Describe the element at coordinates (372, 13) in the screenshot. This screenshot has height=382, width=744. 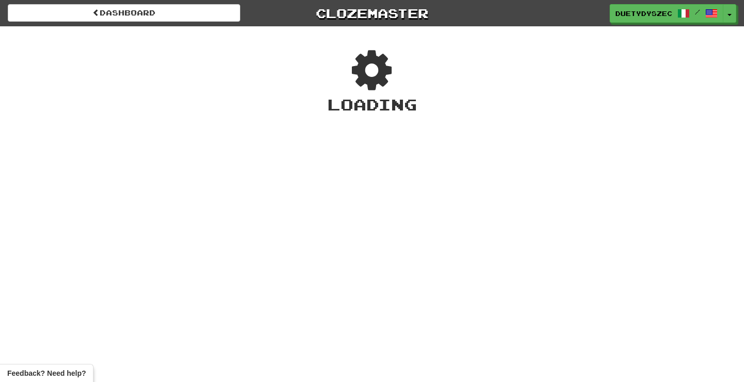
I see `a: Clozemaster` at that location.